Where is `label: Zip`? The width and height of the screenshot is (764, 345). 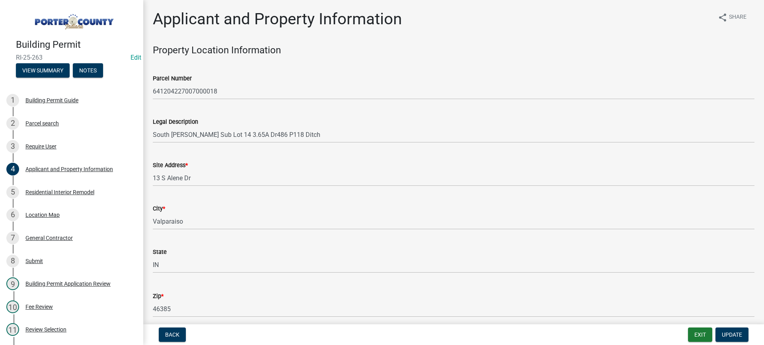 label: Zip is located at coordinates (158, 296).